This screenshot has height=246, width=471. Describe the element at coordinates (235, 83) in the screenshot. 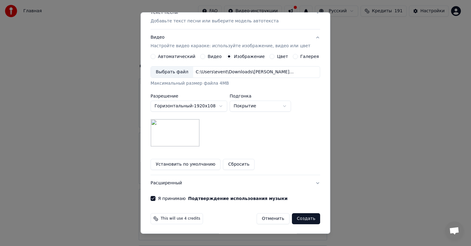

I see `div: Максимальный размер файла 4MB` at that location.